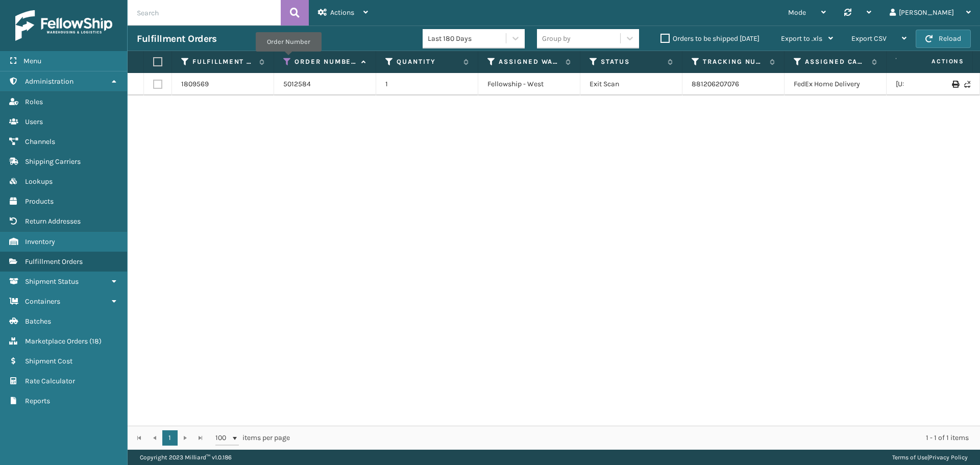 This screenshot has height=465, width=980. What do you see at coordinates (42, 301) in the screenshot?
I see `span: Containers` at bounding box center [42, 301].